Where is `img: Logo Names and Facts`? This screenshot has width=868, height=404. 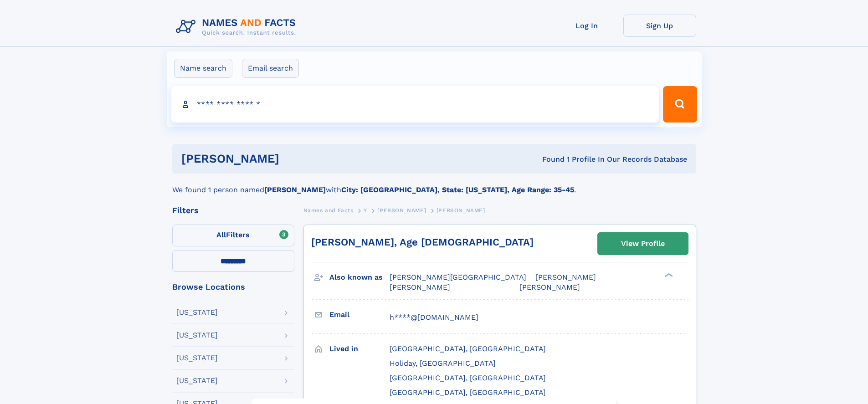 img: Logo Names and Facts is located at coordinates (238, 27).